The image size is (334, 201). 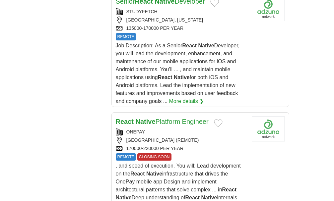 What do you see at coordinates (162, 122) in the screenshot?
I see `a: React NativePlatform Engineer` at bounding box center [162, 122].